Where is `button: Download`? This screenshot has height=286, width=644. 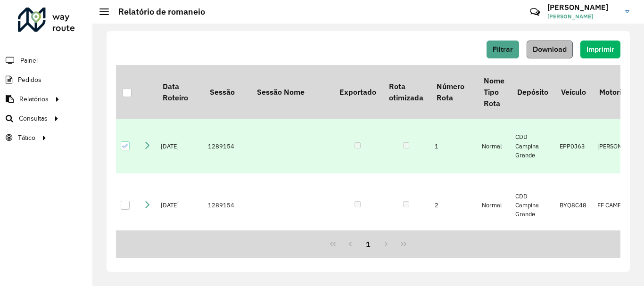
button: Download is located at coordinates (550, 50).